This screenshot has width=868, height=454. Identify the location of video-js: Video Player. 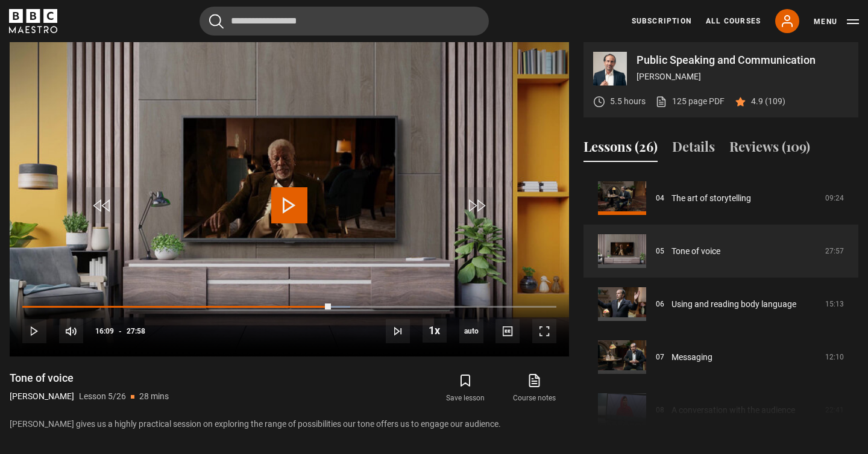
(290, 200).